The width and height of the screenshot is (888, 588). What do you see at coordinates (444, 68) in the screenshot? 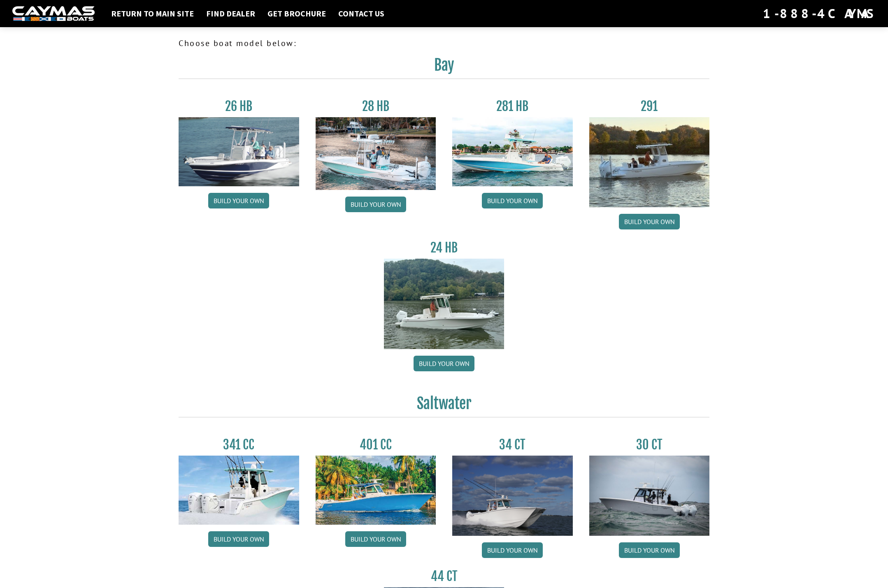
I see `h2: Bay` at bounding box center [444, 68].